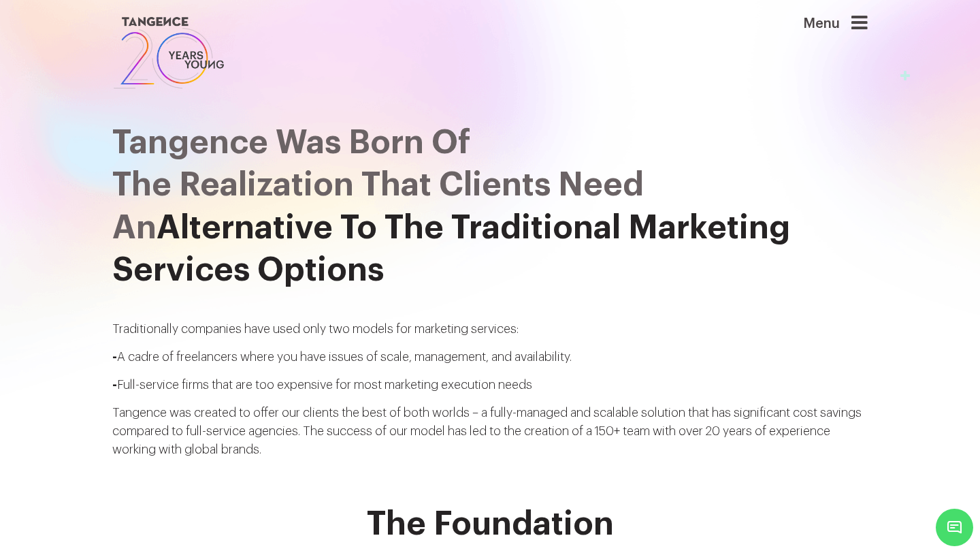  What do you see at coordinates (377, 185) in the screenshot?
I see `span: Tangence Was Born Of the realization that clients need an` at bounding box center [377, 185].